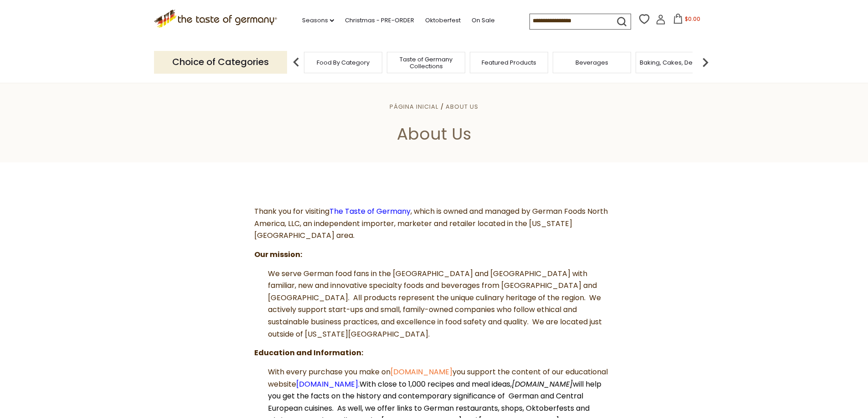 This screenshot has height=418, width=868. Describe the element at coordinates (426, 63) in the screenshot. I see `span: Taste of Germany Collections` at that location.